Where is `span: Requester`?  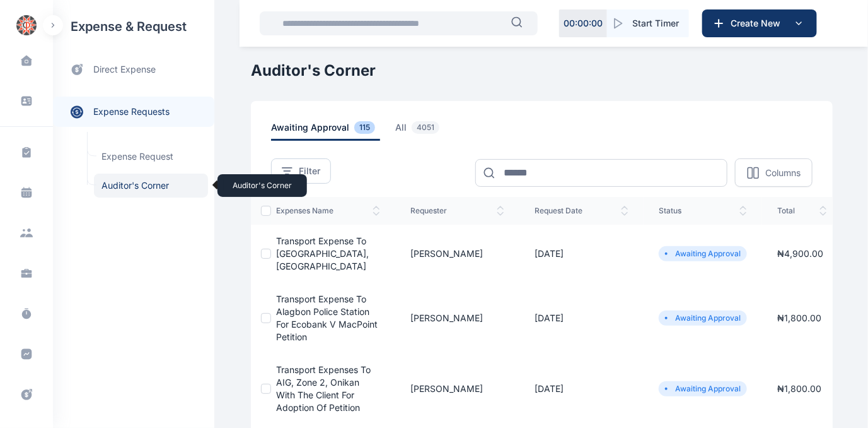 span: Requester is located at coordinates (457, 211).